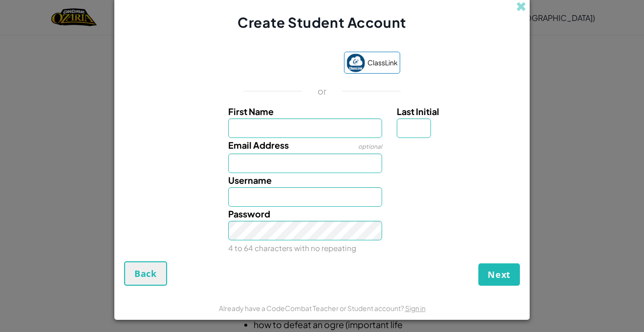 This screenshot has width=644, height=332. What do you see at coordinates (312, 308) in the screenshot?
I see `span: Already have a CodeCombat Teacher or Student account?` at bounding box center [312, 308].